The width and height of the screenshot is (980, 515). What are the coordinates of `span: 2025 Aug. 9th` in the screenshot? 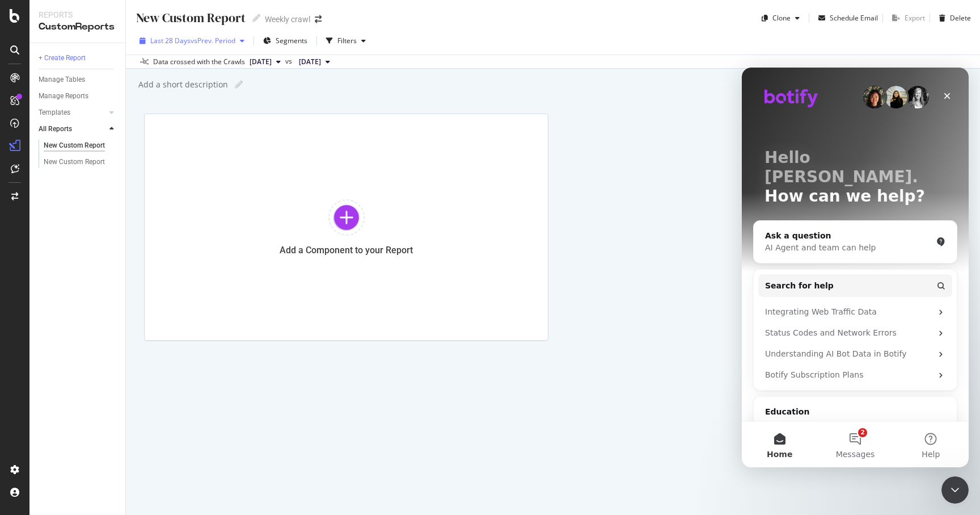 It's located at (261, 62).